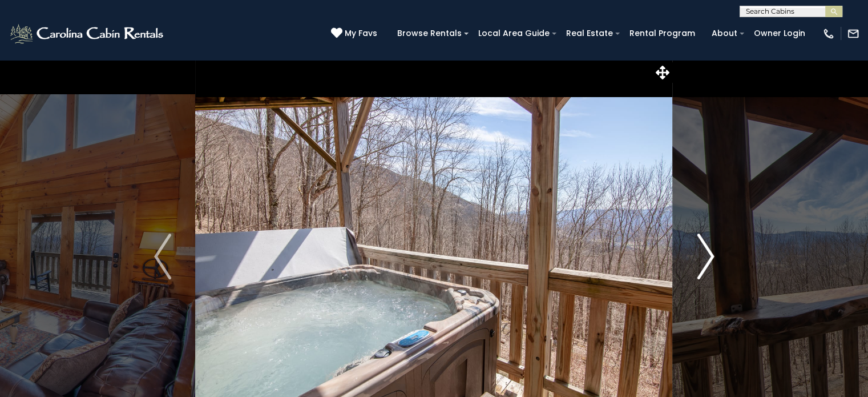  Describe the element at coordinates (724, 33) in the screenshot. I see `a: About` at that location.